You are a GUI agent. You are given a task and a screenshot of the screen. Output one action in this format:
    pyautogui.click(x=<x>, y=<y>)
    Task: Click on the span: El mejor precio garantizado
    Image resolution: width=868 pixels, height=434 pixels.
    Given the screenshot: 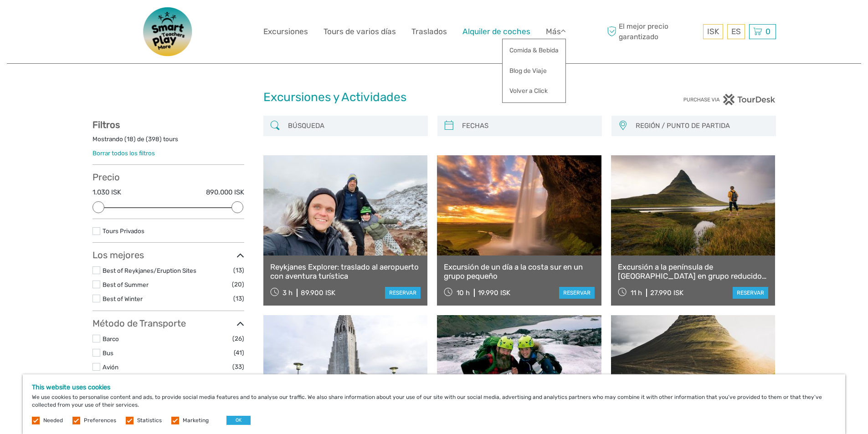 What is the action you would take?
    pyautogui.click(x=653, y=31)
    